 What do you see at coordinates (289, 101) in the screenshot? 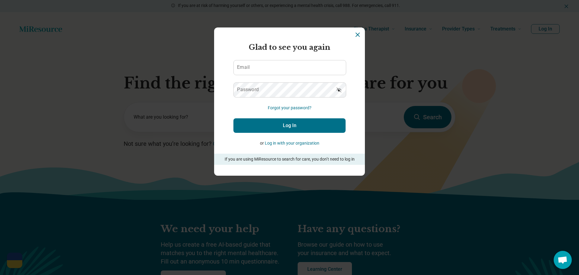
I see `section: Login Dialog` at bounding box center [289, 101].